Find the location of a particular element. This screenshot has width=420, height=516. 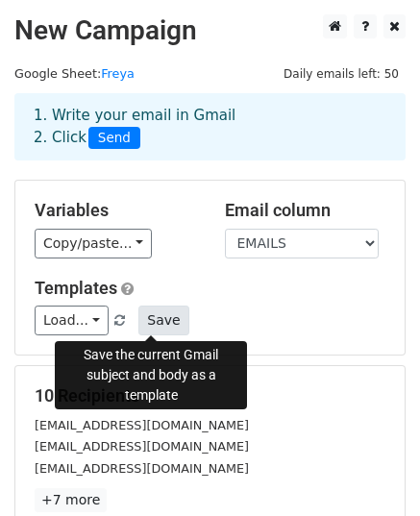

a: +7 more is located at coordinates (70, 499).